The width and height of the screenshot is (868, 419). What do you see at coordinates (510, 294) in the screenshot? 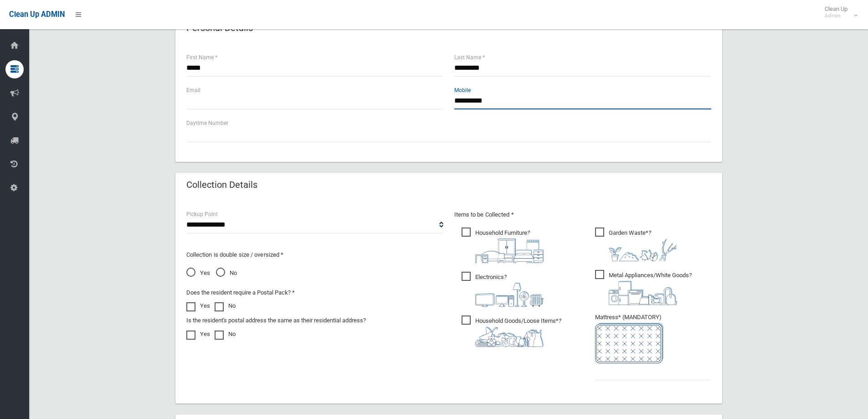
I see `img: 394712a680b73dbc3d2a6a3a7ffe5a07.png` at bounding box center [510, 294].